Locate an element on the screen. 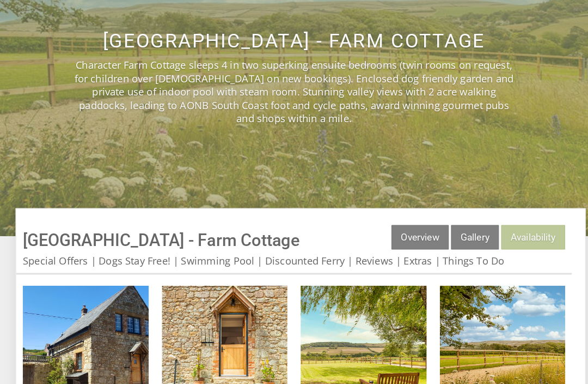  a: Gallery is located at coordinates (465, 232).